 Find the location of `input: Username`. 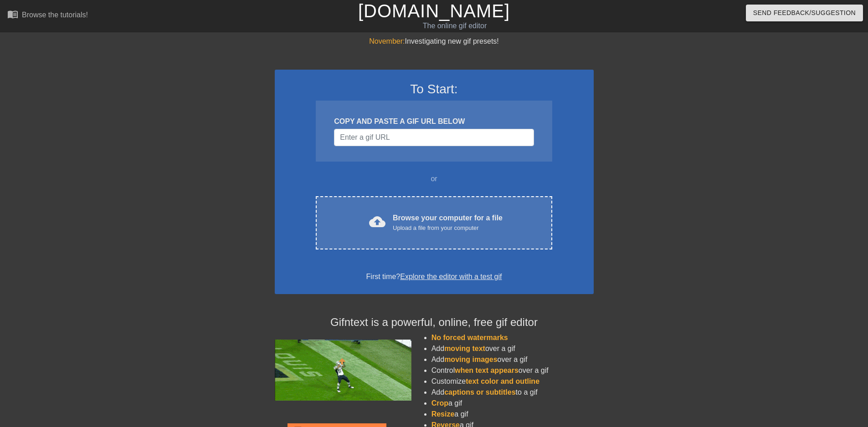

input: Username is located at coordinates (434, 138).